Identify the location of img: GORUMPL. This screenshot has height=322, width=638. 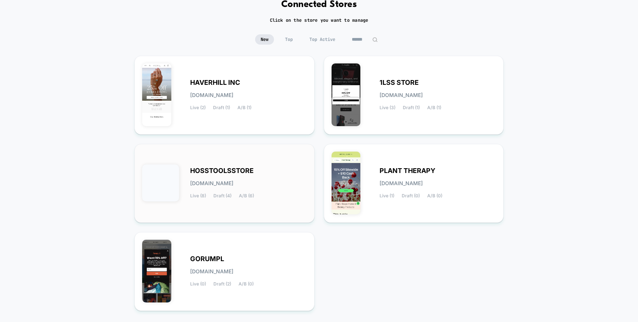
(157, 271).